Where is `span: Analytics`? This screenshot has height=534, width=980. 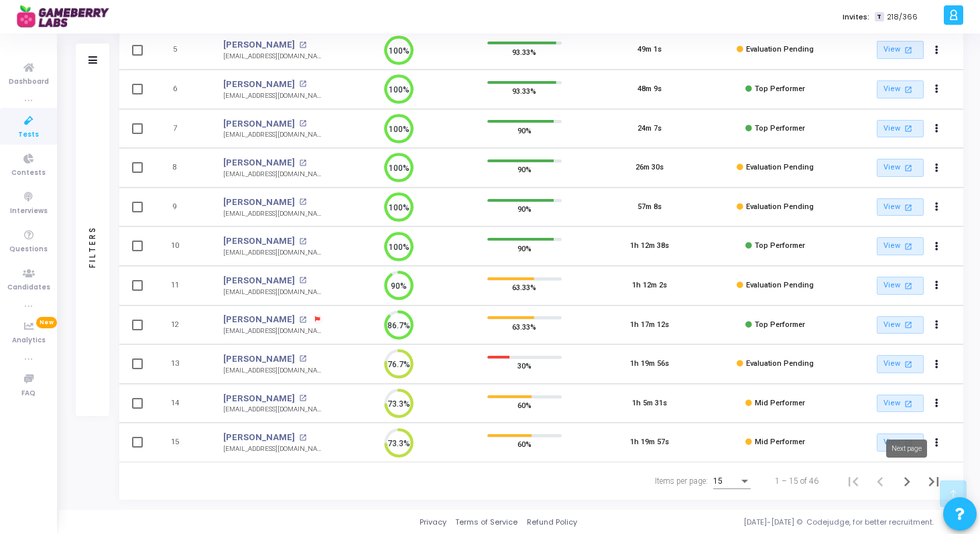
span: Analytics is located at coordinates (29, 341).